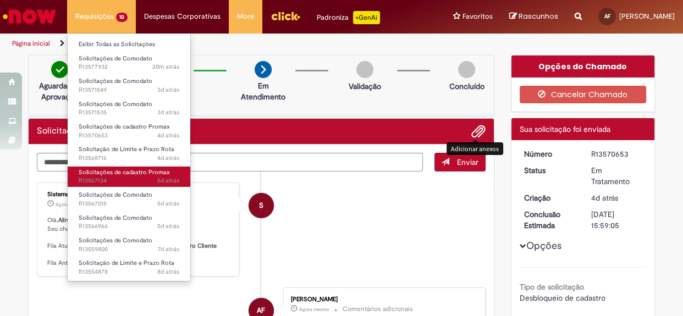  I want to click on small: Comentários adicionais, so click(378, 309).